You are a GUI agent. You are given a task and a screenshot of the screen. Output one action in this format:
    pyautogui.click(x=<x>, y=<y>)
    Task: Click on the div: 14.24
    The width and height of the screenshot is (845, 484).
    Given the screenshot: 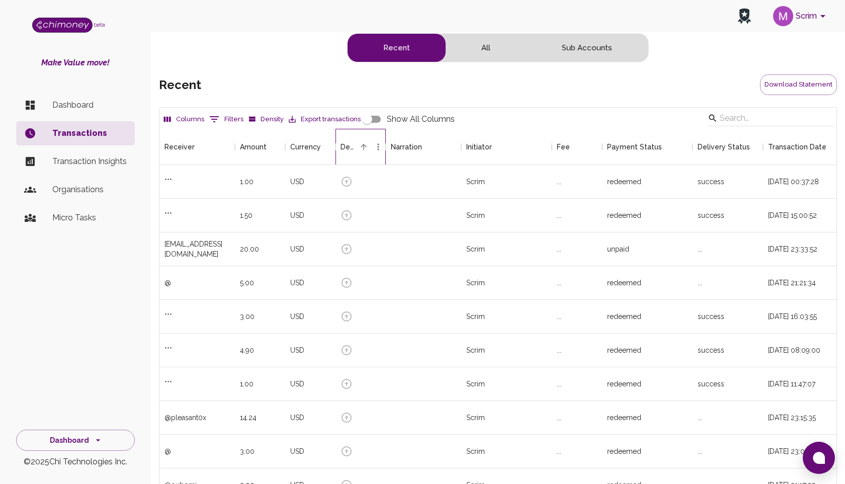 What is the action you would take?
    pyautogui.click(x=248, y=417)
    